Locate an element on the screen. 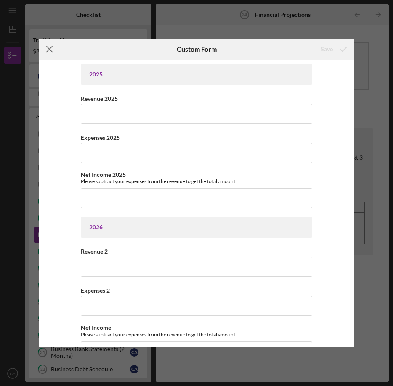  label: Revenue 2025 is located at coordinates (99, 98).